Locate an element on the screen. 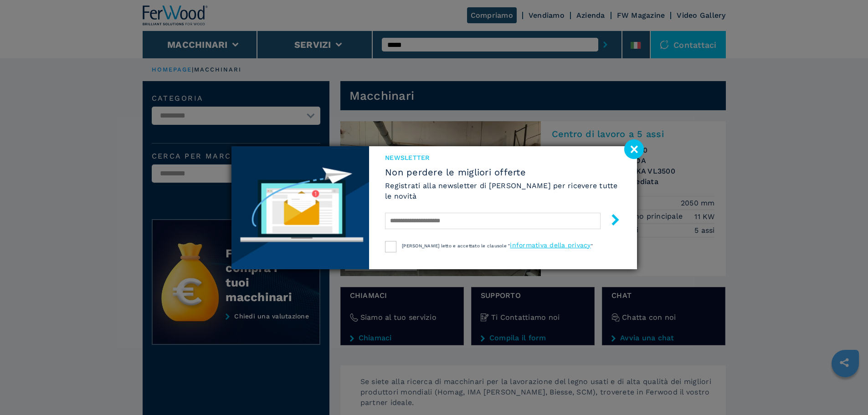 This screenshot has width=868, height=415. button: submit-button is located at coordinates (610, 221).